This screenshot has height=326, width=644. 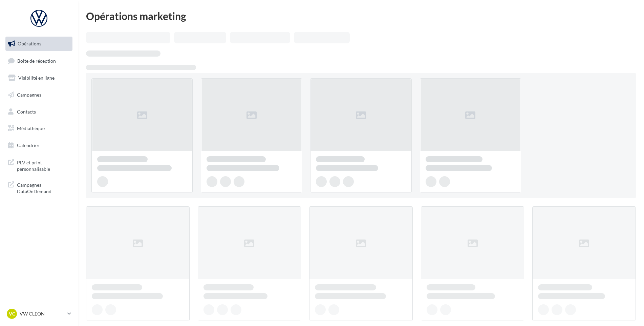 What do you see at coordinates (39, 44) in the screenshot?
I see `a: Opérations` at bounding box center [39, 44].